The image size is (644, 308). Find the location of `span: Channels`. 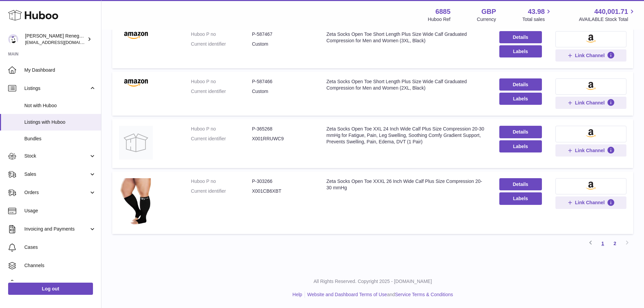

span: Channels is located at coordinates (60, 265).